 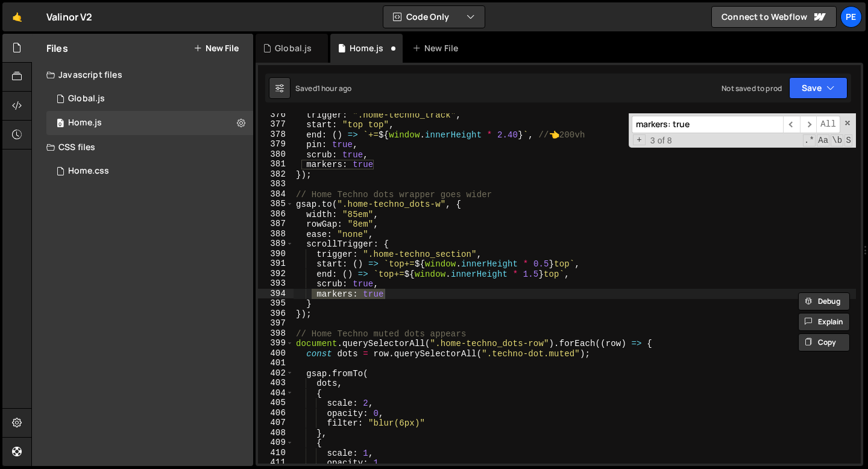 I want to click on div: 379, so click(x=275, y=144).